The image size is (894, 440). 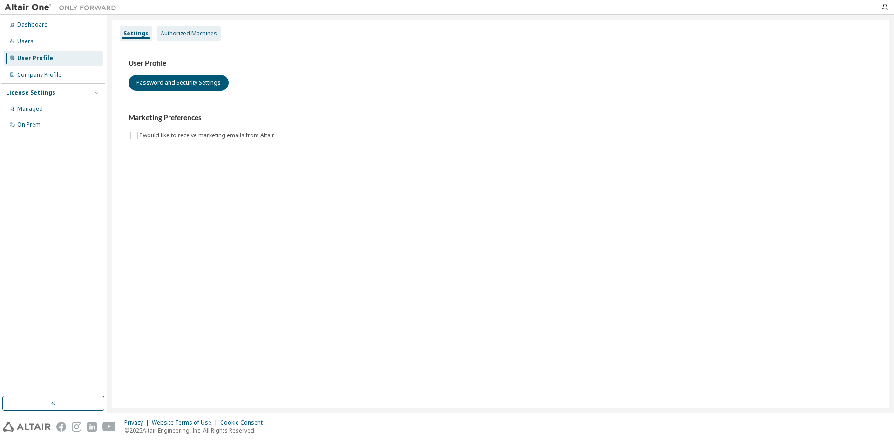 I want to click on img: instagram.svg, so click(x=76, y=426).